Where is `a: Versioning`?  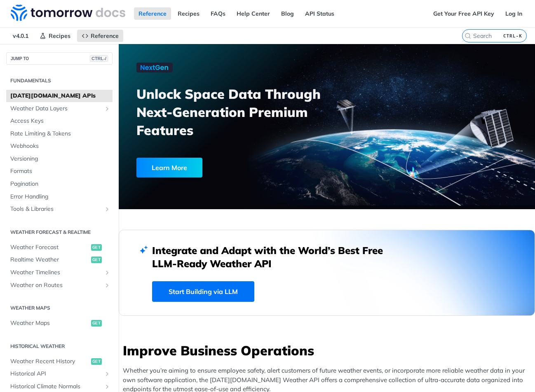 a: Versioning is located at coordinates (59, 159).